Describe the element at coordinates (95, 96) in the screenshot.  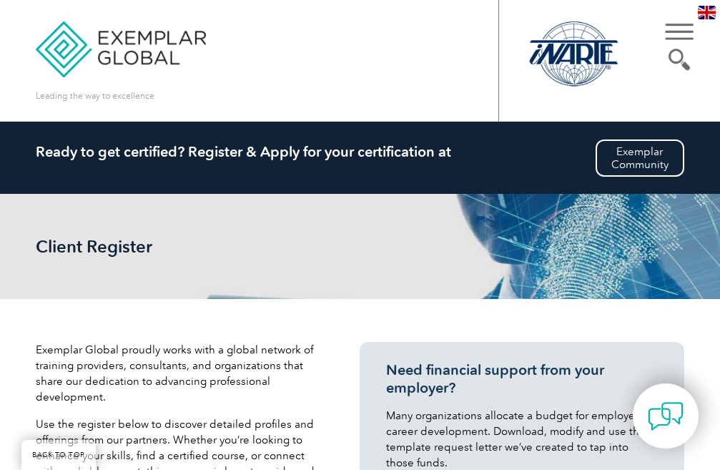
I see `p: Leading the way to excellence` at that location.